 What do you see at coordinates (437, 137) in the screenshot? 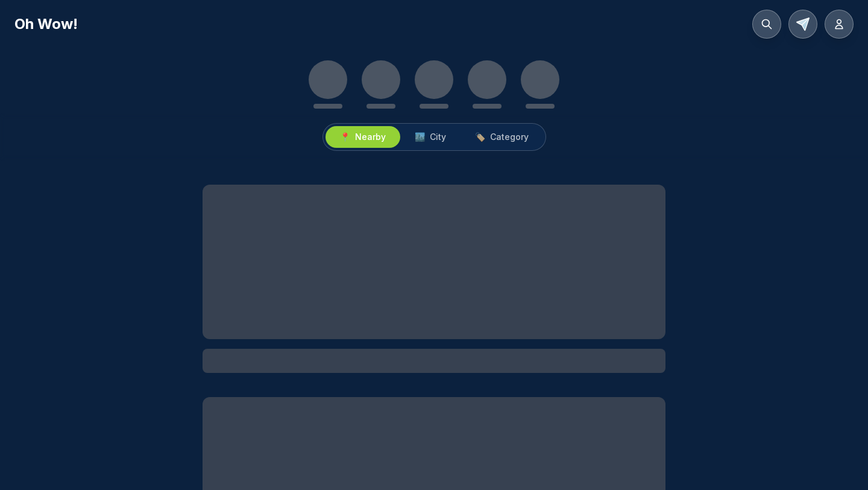
I see `span: City` at bounding box center [437, 137].